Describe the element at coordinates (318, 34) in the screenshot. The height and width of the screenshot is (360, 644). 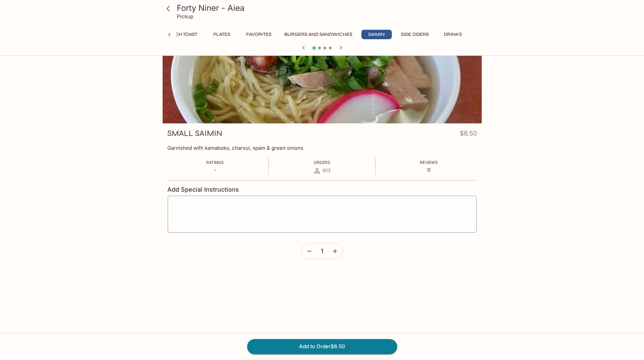
I see `button: Burgers and Sandwiches` at that location.